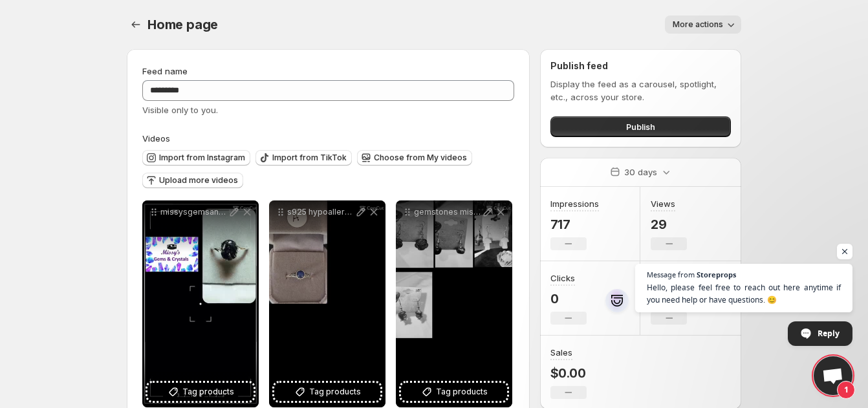  What do you see at coordinates (669, 224) in the screenshot?
I see `p: 29` at bounding box center [669, 224].